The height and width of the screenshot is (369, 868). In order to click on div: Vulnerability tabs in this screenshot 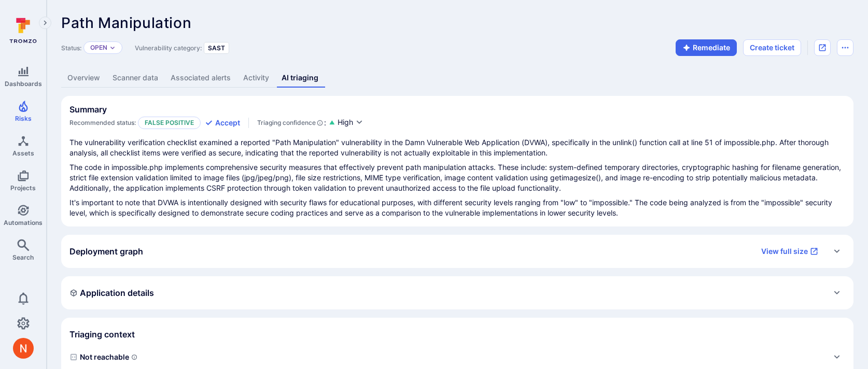, I will do `click(457, 78)`.